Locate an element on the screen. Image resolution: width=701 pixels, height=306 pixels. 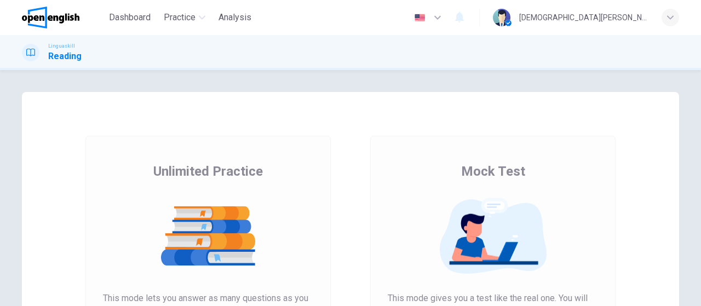
h1: Reading is located at coordinates (65, 56).